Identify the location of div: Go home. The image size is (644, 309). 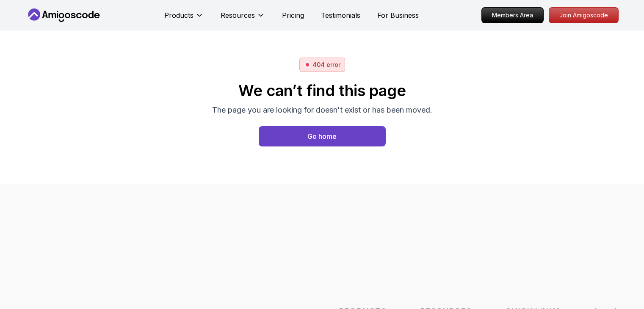
(322, 137).